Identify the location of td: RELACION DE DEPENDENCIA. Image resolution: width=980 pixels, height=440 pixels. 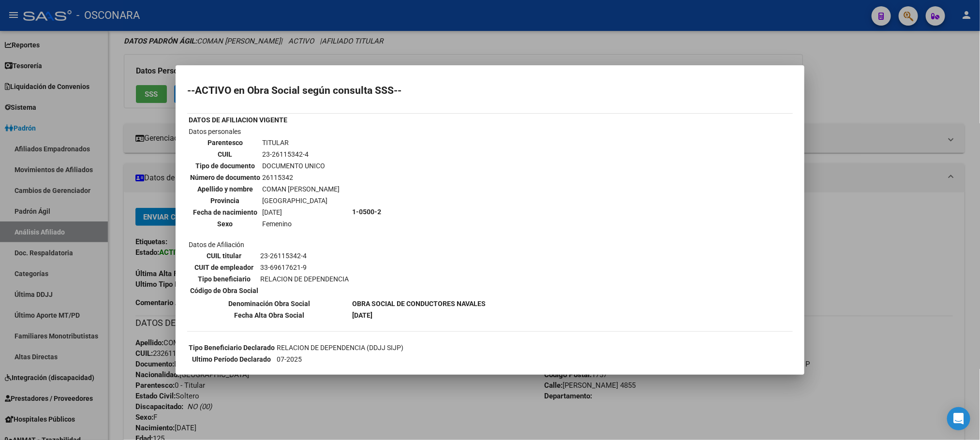
(304, 278).